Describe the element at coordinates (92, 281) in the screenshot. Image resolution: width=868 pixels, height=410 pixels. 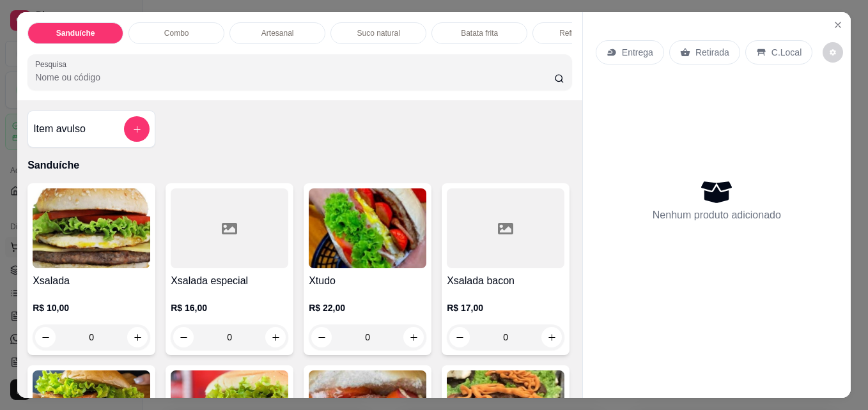
I see `h4: Xsalada` at that location.